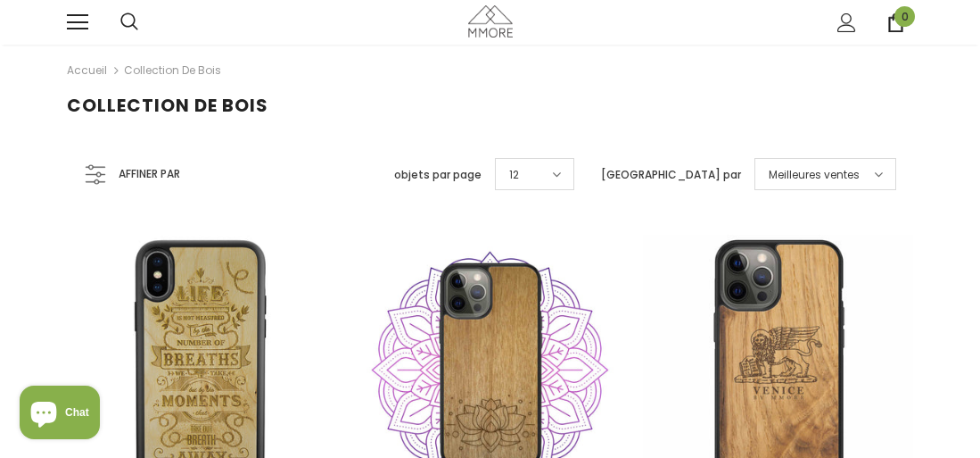  I want to click on a: Accueil, so click(87, 71).